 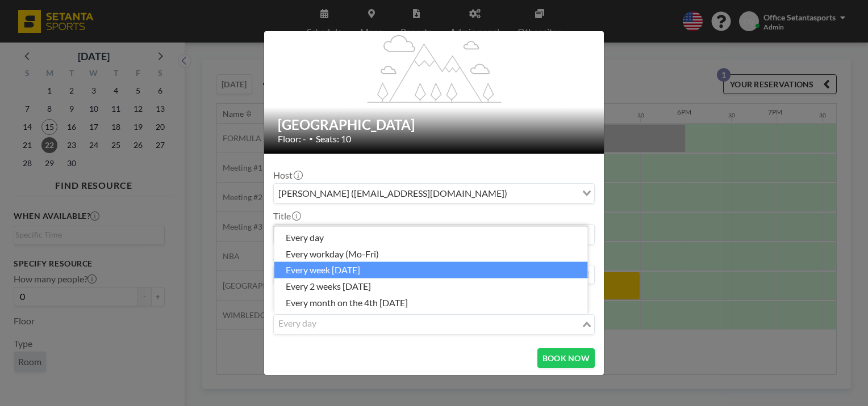 I want to click on label: Host, so click(x=287, y=175).